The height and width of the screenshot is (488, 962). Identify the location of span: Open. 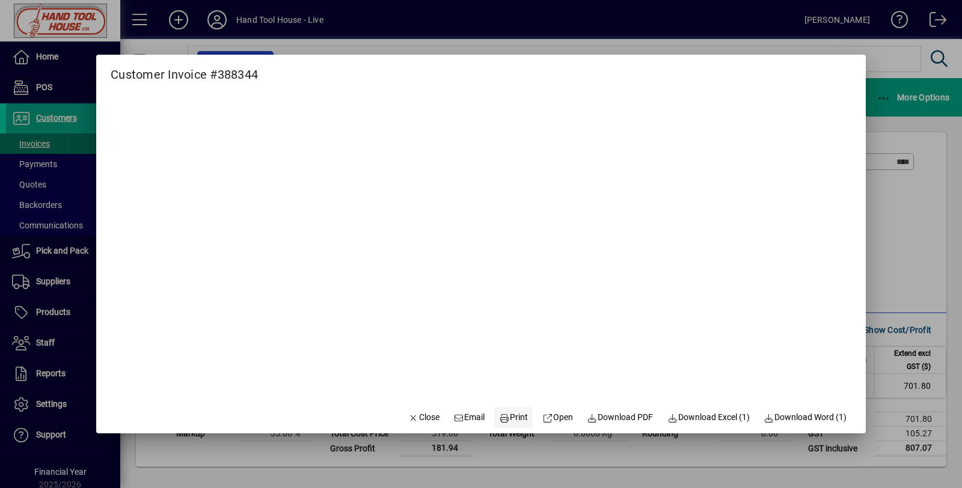
(557, 417).